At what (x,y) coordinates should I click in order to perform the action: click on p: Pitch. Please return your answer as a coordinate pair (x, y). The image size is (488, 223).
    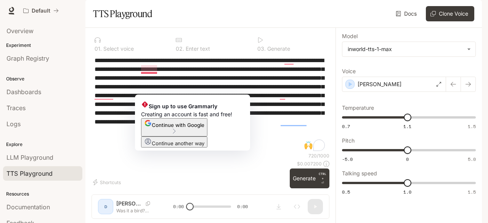
    Looking at the image, I should click on (348, 141).